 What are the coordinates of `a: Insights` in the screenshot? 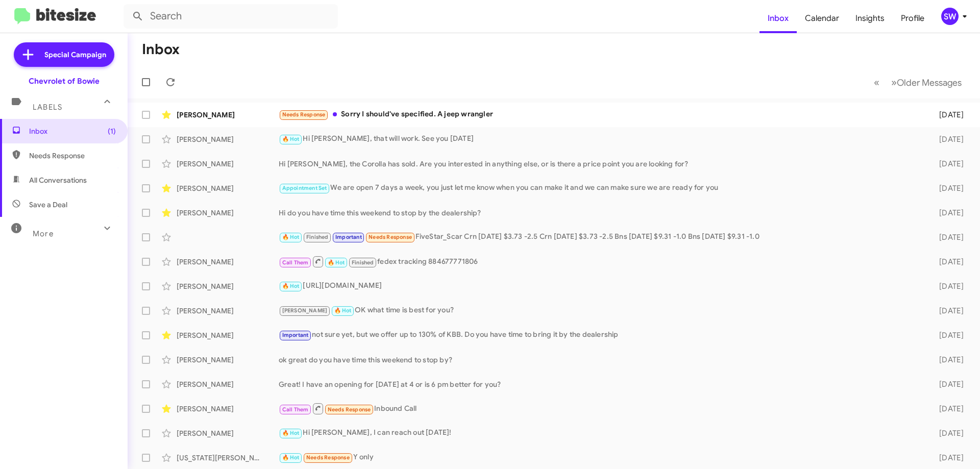 It's located at (870, 18).